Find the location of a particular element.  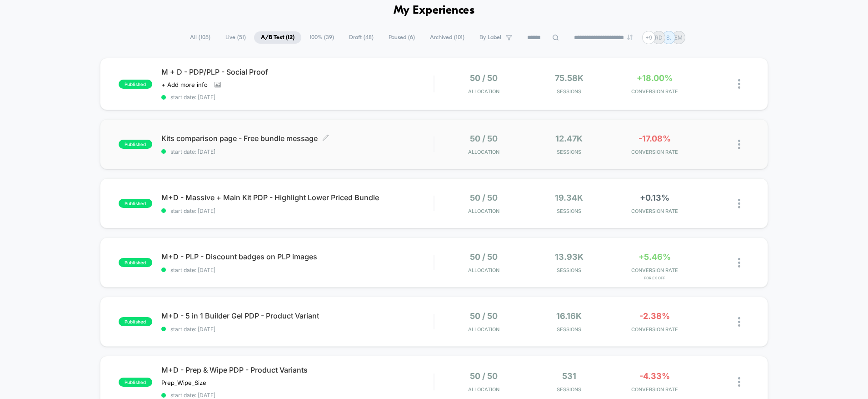

span: +5.46% is located at coordinates (654, 257).